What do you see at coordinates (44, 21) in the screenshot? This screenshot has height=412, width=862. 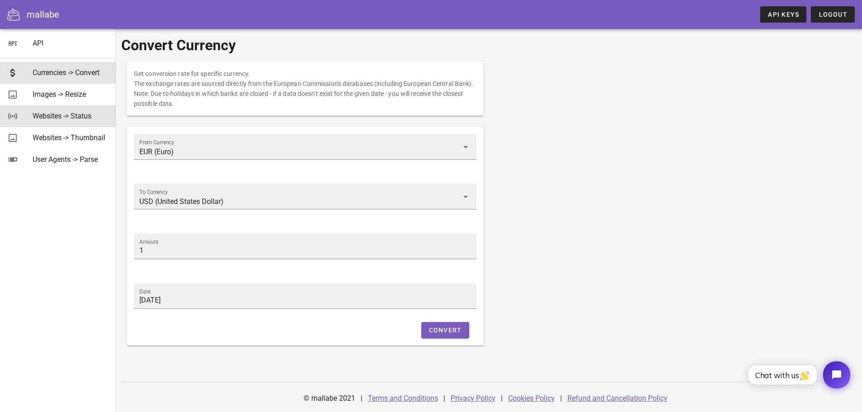 I see `span: Chat with us` at bounding box center [44, 21].